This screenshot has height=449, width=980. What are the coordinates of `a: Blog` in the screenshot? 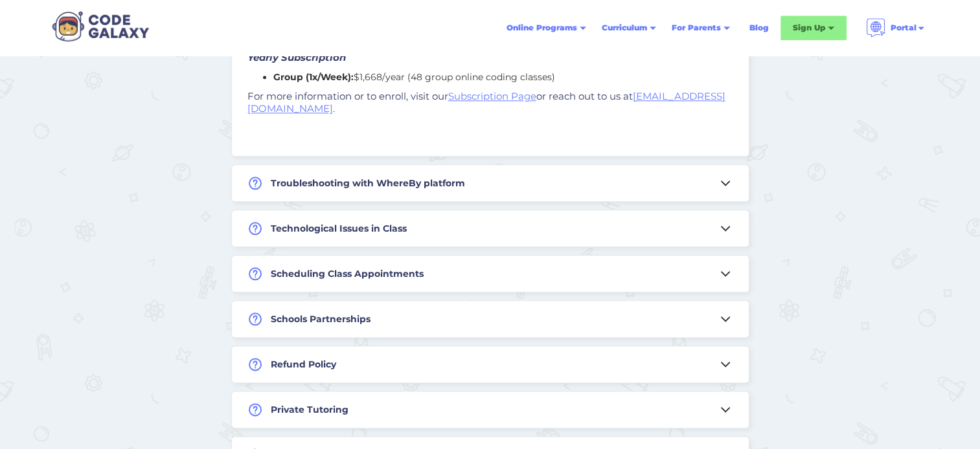 It's located at (759, 27).